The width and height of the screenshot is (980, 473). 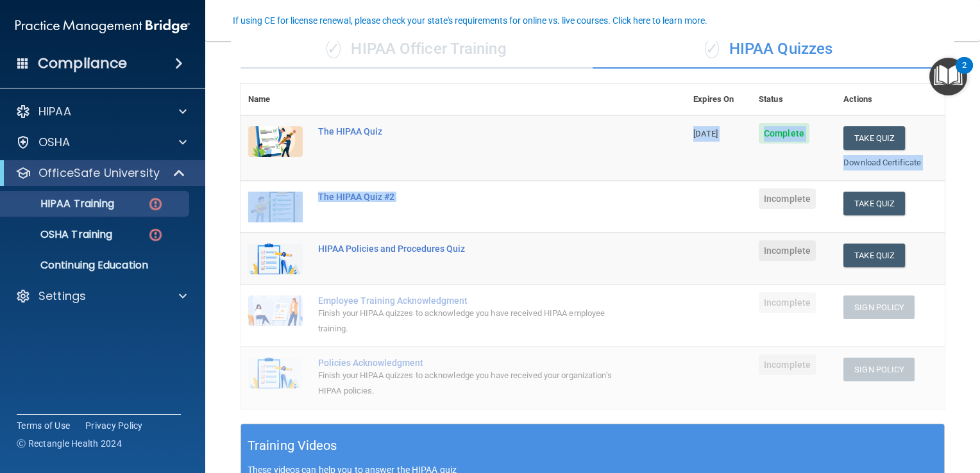 I want to click on div: The HIPAA Quiz #2, so click(x=469, y=197).